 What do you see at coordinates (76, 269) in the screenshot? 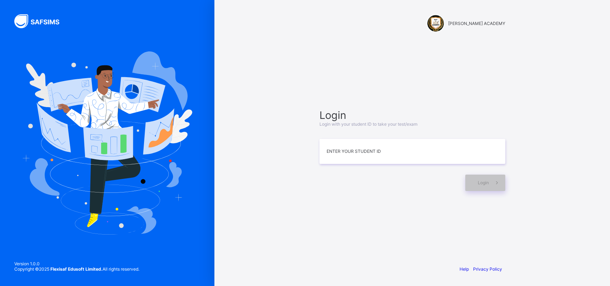
I see `strong: Flexisaf Edusoft Limited.` at bounding box center [76, 269].